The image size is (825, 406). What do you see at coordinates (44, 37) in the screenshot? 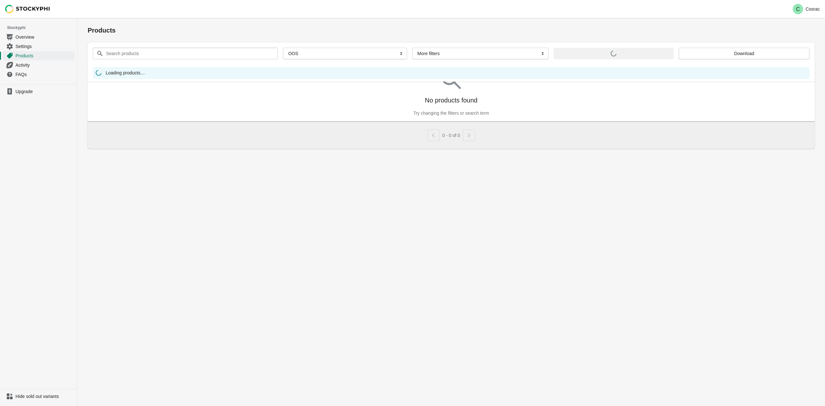
I see `span: Overview` at bounding box center [44, 37].